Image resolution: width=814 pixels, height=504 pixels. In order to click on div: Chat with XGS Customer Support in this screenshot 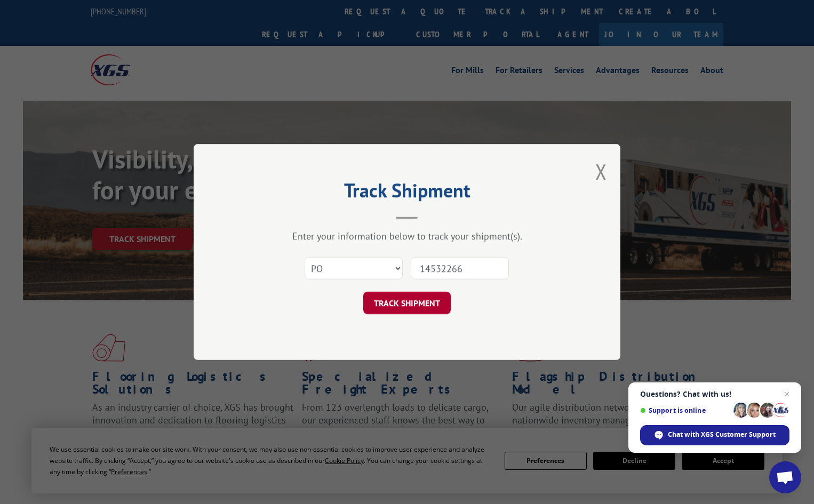, I will do `click(715, 436)`.